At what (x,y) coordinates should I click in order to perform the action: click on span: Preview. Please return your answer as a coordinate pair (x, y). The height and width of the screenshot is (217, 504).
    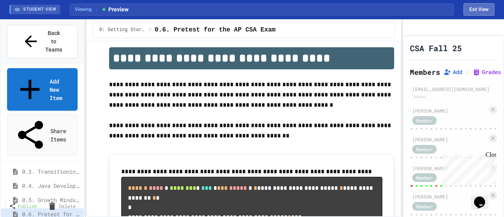
    Looking at the image, I should click on (114, 9).